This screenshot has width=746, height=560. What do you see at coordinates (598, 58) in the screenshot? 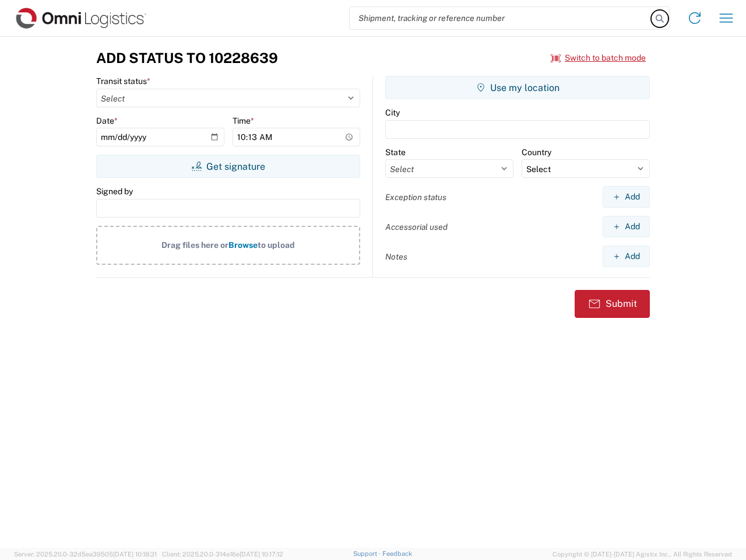
I see `button: Switch to batch mode` at bounding box center [598, 58].